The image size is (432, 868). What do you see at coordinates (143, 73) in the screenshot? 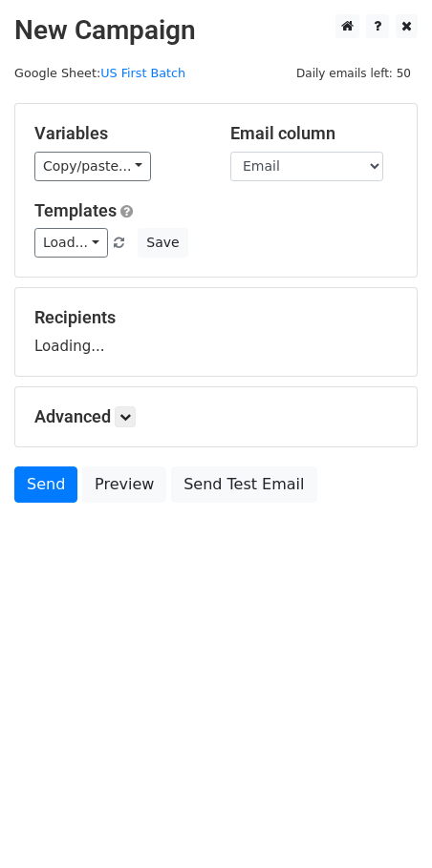
I see `a: US First Batch` at bounding box center [143, 73].